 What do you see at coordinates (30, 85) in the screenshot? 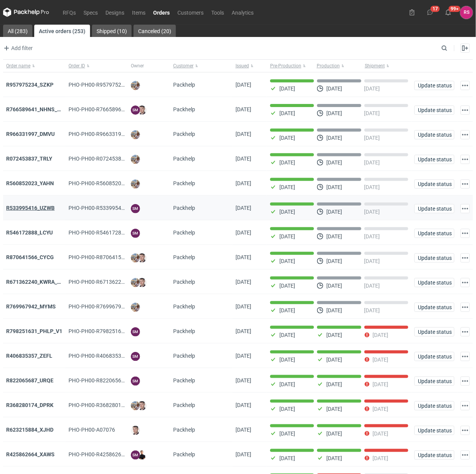
I see `strong: R957975234_SZKP` at bounding box center [30, 85].